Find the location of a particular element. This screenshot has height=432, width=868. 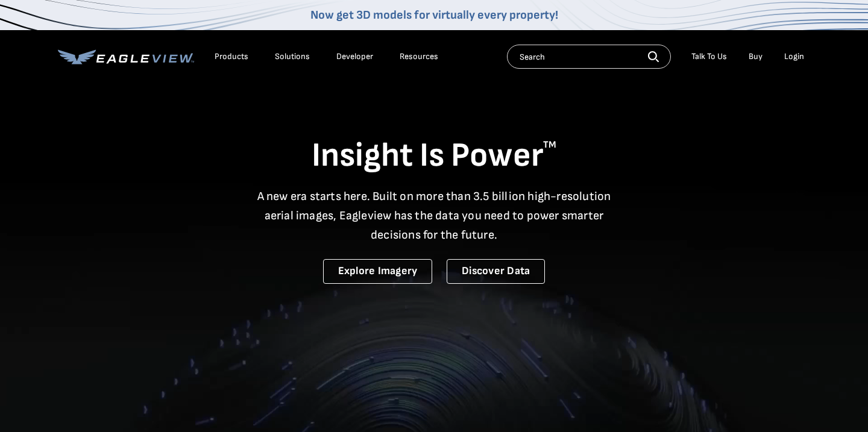

sup: TM is located at coordinates (550, 145).